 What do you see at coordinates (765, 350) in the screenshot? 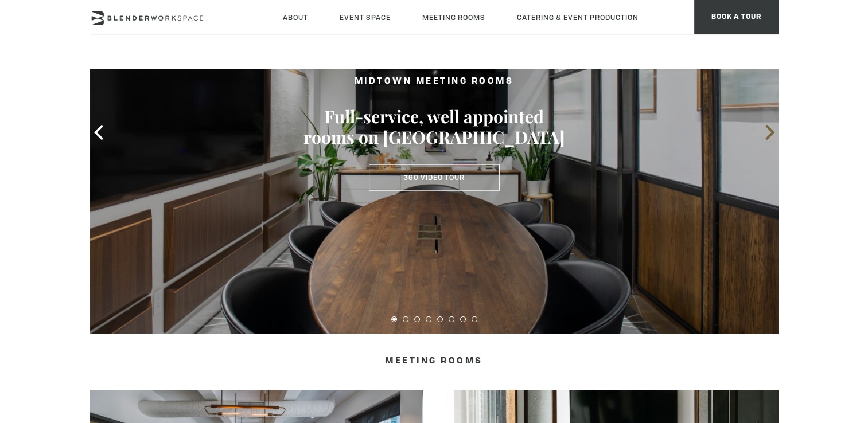
I see `div: Chat Widget` at bounding box center [765, 350].